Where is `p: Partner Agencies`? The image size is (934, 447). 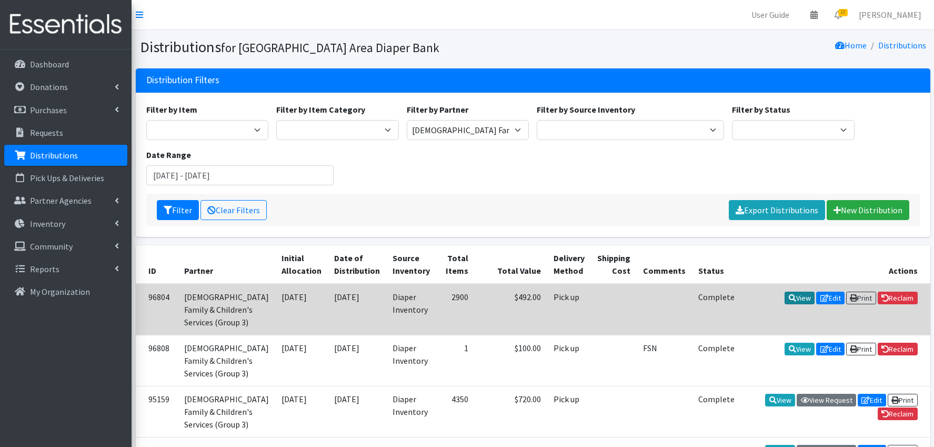
p: Partner Agencies is located at coordinates (61, 201).